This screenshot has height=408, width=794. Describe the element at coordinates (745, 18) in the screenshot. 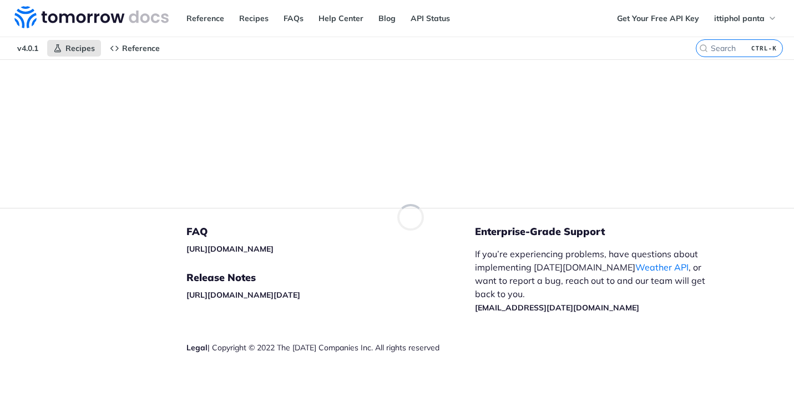

I see `button: ittiphol panta` at that location.